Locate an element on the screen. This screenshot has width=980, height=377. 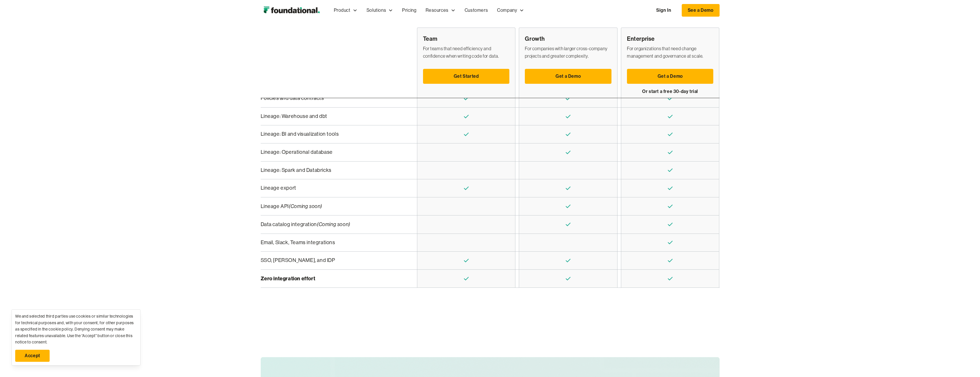
div: Team is located at coordinates (466, 38).